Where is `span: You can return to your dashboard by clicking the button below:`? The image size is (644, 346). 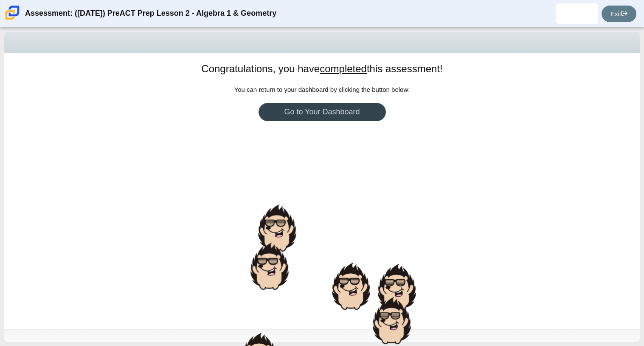
span: You can return to your dashboard by clicking the button below: is located at coordinates (322, 89).